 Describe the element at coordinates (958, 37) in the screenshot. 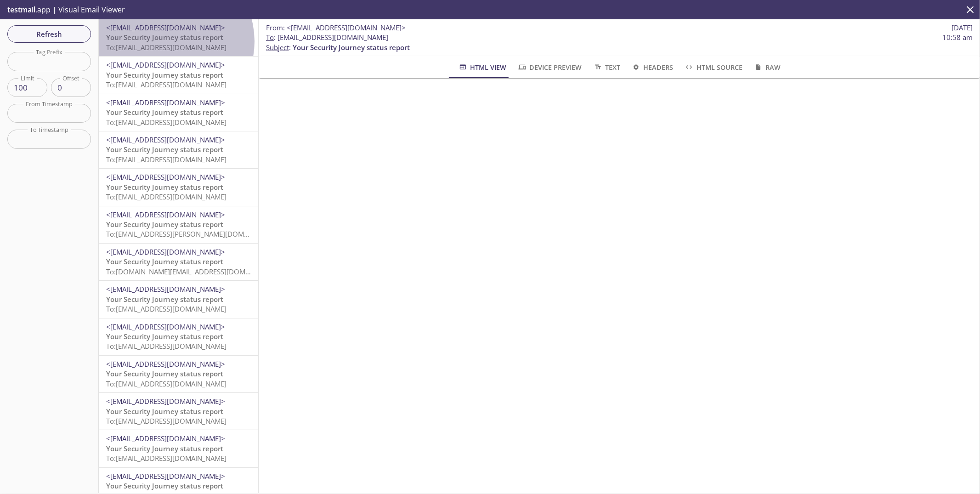

I see `span: 10:58 am` at that location.